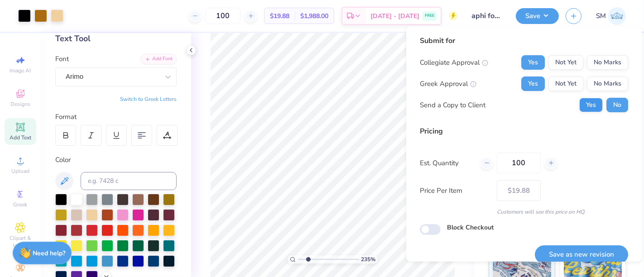  Describe the element at coordinates (368, 260) in the screenshot. I see `span: 235 %` at that location.